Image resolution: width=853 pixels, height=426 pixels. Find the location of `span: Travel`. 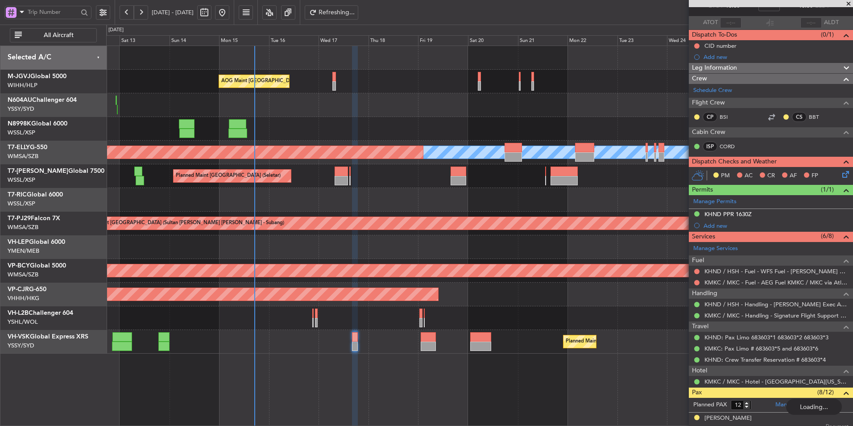

span: Travel is located at coordinates (700, 326).